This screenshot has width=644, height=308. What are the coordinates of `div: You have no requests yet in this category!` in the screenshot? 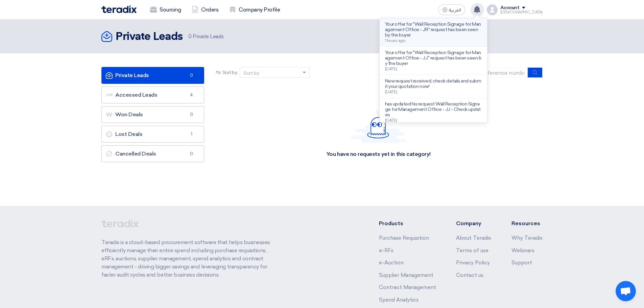 It's located at (378, 154).